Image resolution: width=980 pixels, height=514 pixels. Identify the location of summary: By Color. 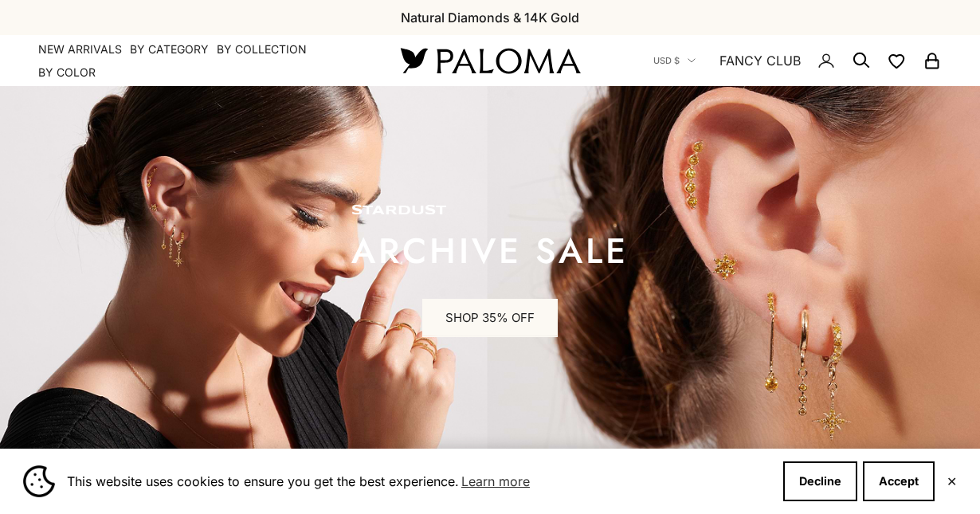
(67, 73).